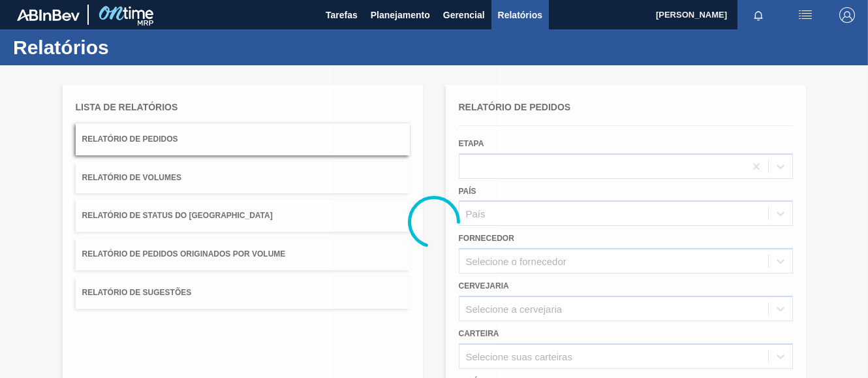 This screenshot has width=868, height=378. What do you see at coordinates (758, 15) in the screenshot?
I see `button: Notificações` at bounding box center [758, 15].